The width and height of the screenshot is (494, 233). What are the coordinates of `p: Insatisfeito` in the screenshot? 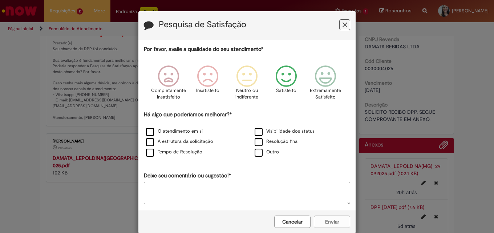 It's located at (208, 90).